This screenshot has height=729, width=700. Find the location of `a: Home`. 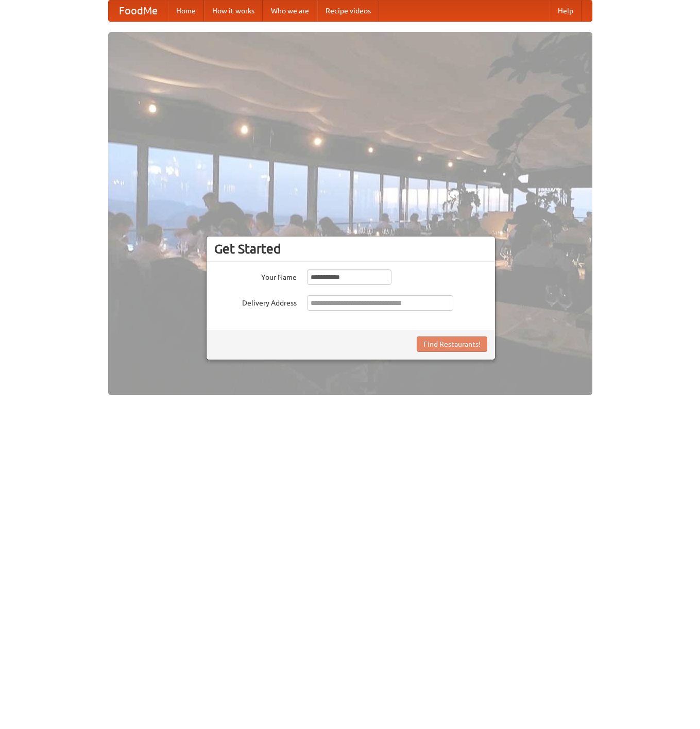

a: Home is located at coordinates (186, 11).